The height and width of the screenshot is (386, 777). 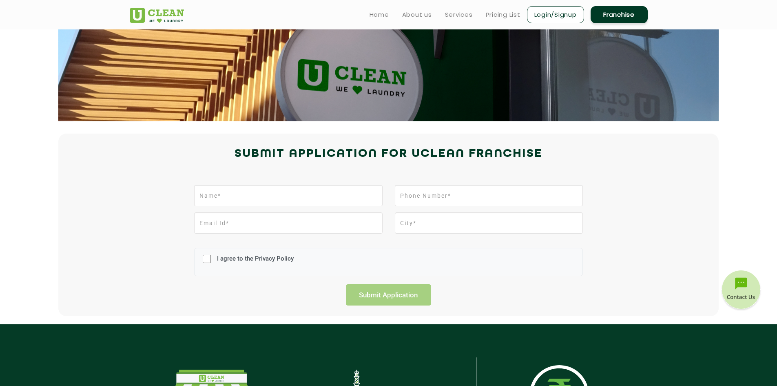 I want to click on h2: Submit Application for UCLEAN FRANCHISE, so click(x=389, y=154).